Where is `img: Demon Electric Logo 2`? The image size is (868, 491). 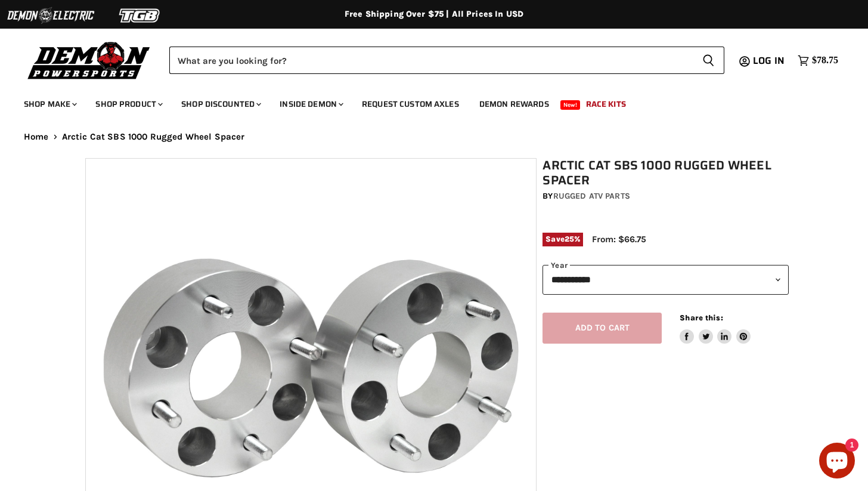 img: Demon Electric Logo 2 is located at coordinates (51, 16).